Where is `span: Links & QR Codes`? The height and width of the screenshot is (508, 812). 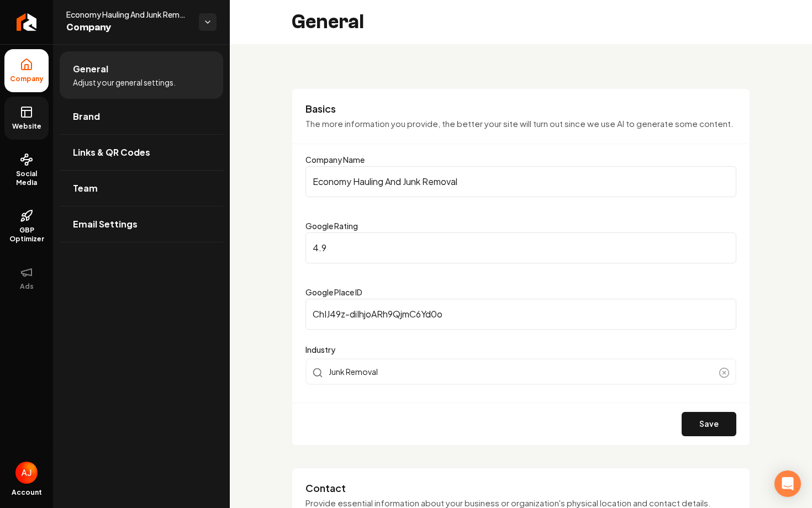
span: Links & QR Codes is located at coordinates (112, 152).